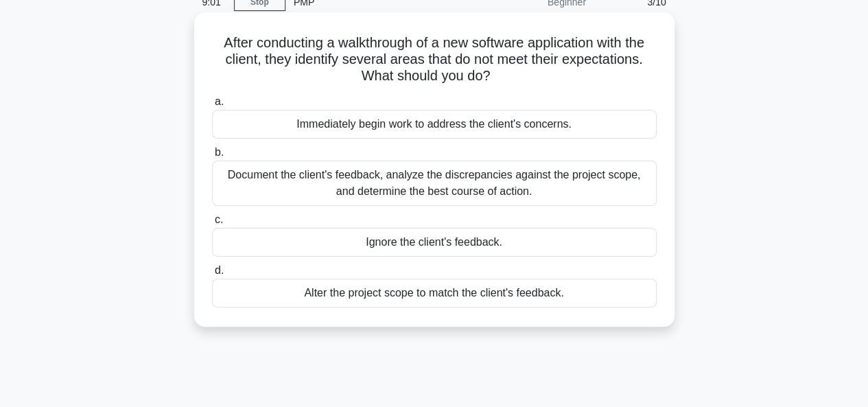 The width and height of the screenshot is (868, 407). I want to click on span: c., so click(219, 219).